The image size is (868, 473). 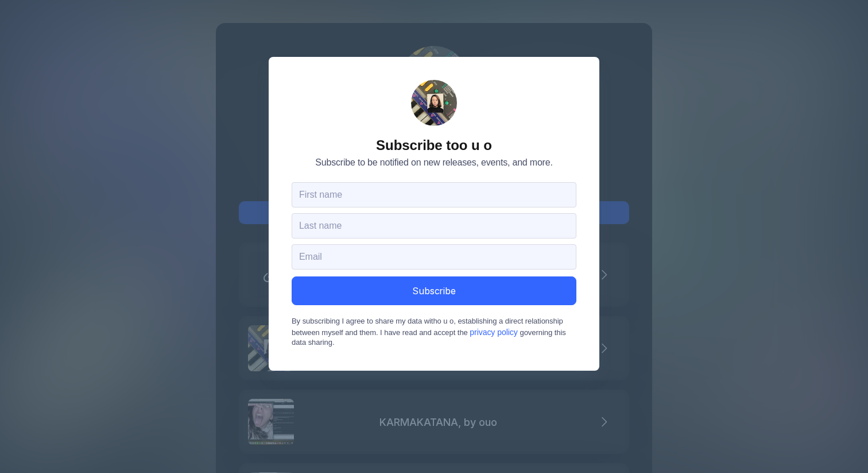 I want to click on a: privacy policy, so click(x=493, y=332).